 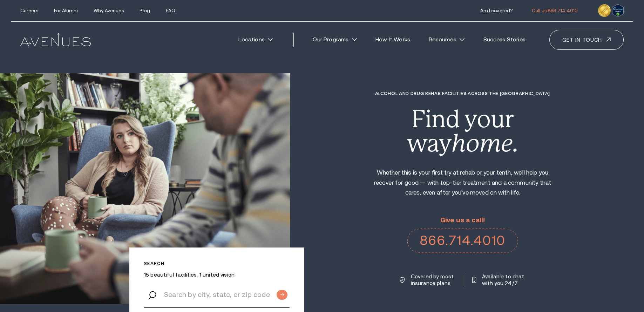 I want to click on i: home., so click(x=485, y=143).